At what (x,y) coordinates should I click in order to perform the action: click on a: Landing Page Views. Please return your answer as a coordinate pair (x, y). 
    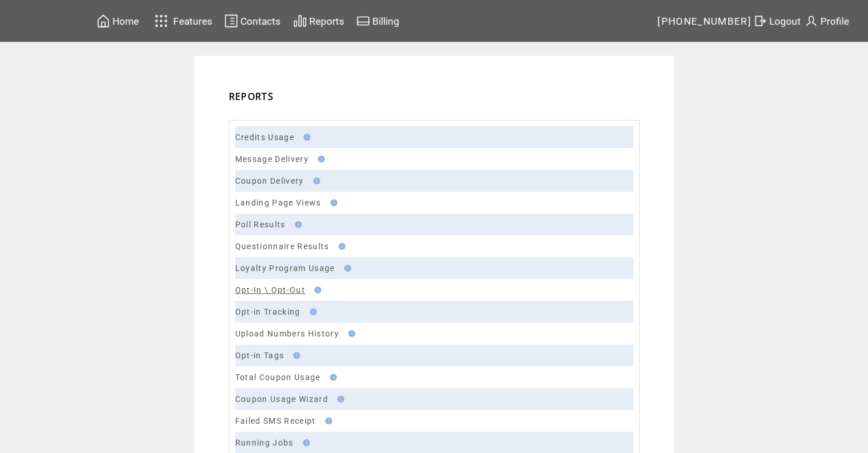
    Looking at the image, I should click on (278, 203).